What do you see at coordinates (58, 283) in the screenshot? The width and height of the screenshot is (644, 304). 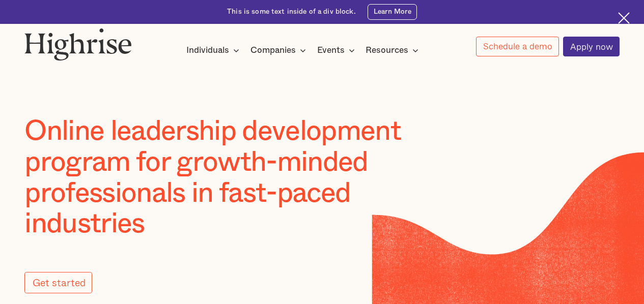 I see `a: Get started` at bounding box center [58, 283].